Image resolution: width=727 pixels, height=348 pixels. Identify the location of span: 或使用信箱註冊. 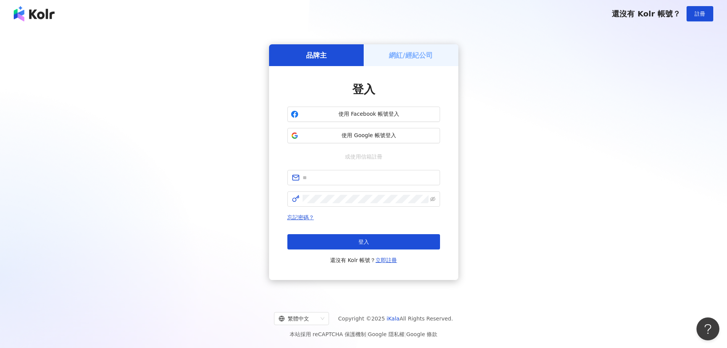
(364, 156).